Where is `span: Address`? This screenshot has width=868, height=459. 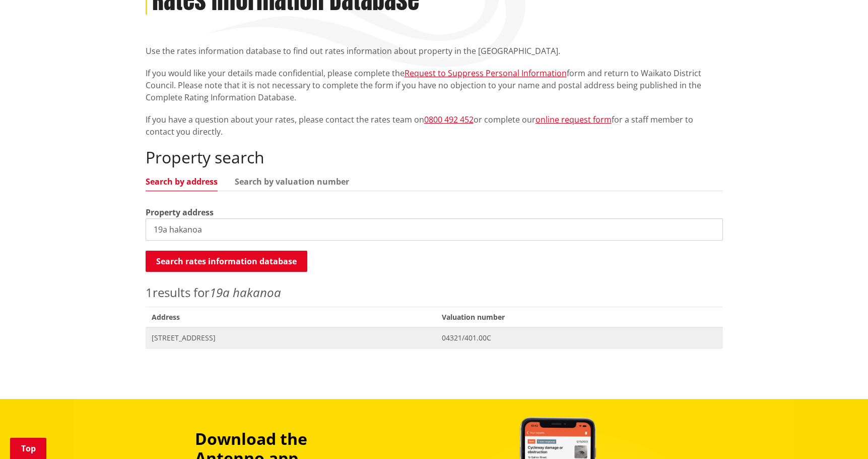
span: Address is located at coordinates (290, 316).